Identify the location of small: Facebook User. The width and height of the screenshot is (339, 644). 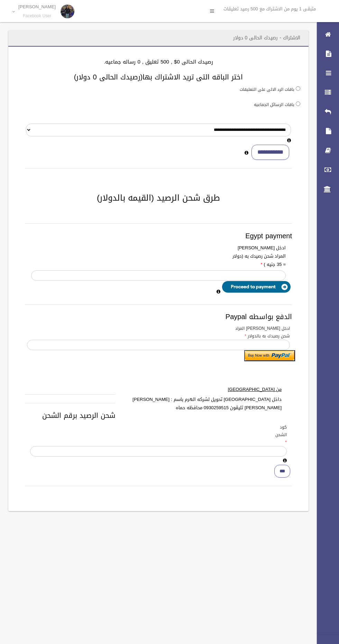
(37, 16).